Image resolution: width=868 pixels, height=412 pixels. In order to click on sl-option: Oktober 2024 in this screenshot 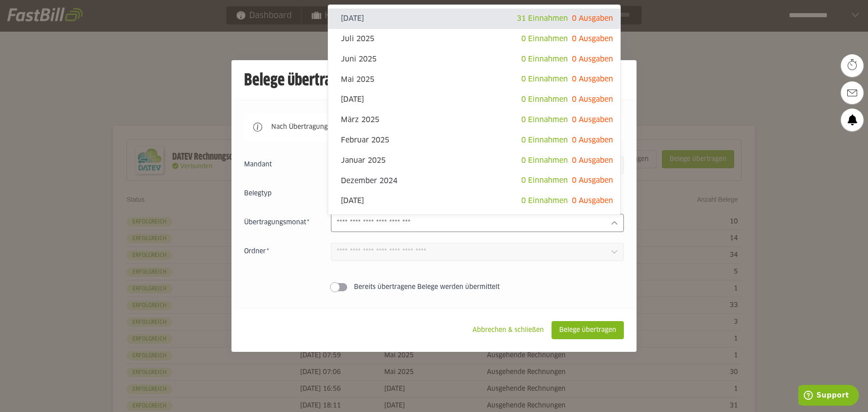, I will do `click(474, 221)`.